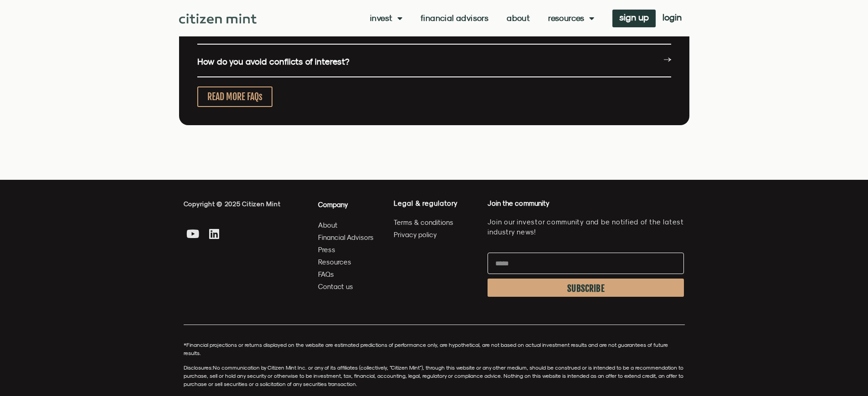 This screenshot has height=396, width=868. I want to click on span: Privacy policy, so click(415, 235).